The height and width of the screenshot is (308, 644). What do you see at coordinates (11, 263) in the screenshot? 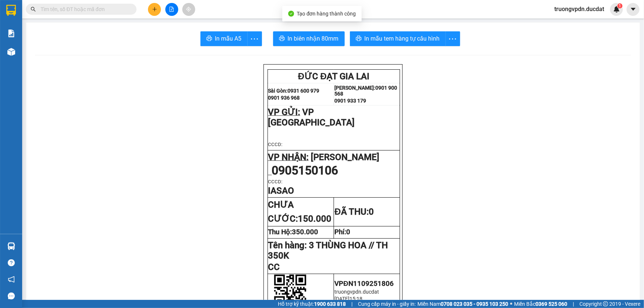
I see `span: question-circle` at bounding box center [11, 263].